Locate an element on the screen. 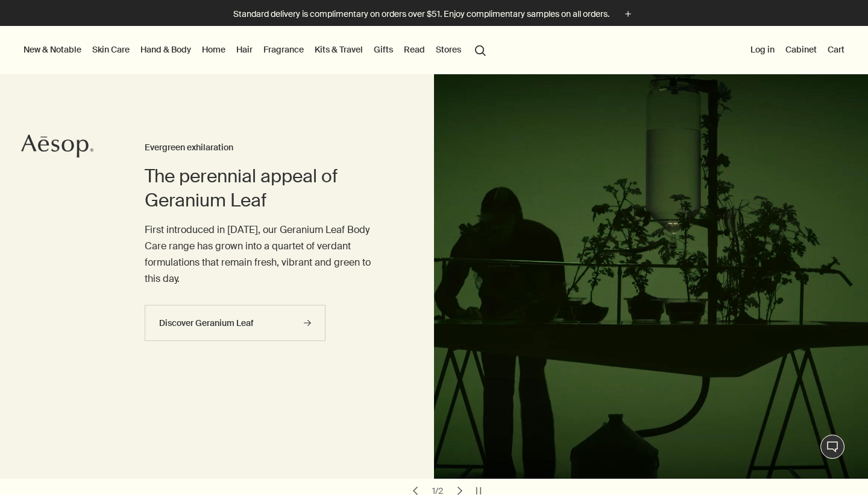 The image size is (868, 495). button: Stores is located at coordinates (448, 50).